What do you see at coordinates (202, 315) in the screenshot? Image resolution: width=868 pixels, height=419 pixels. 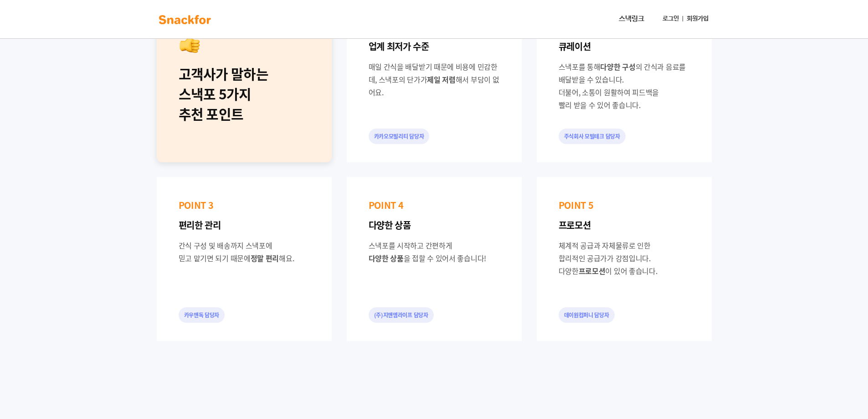 I see `div: 카우앤독 담당자` at bounding box center [202, 315].